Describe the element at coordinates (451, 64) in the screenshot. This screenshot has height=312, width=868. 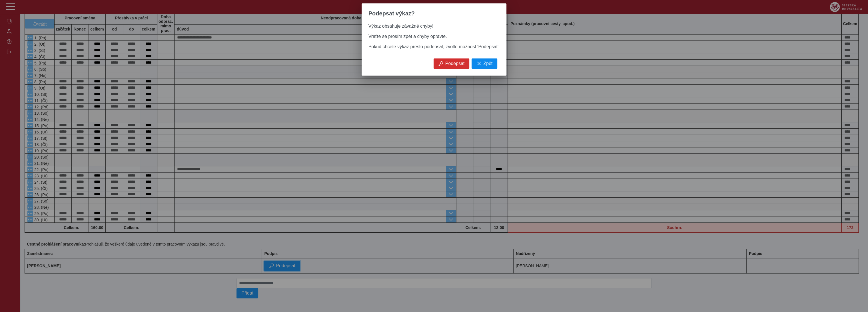
I see `button: Podepsat` at that location.